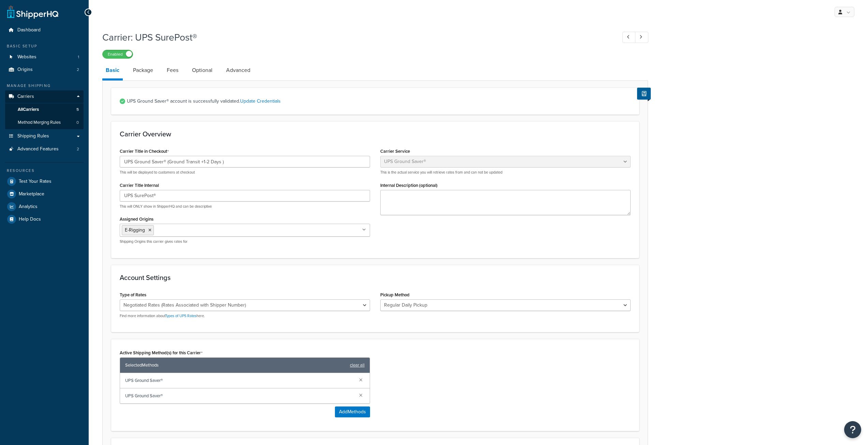 Image resolution: width=868 pixels, height=445 pixels. I want to click on a: Origins2, so click(44, 69).